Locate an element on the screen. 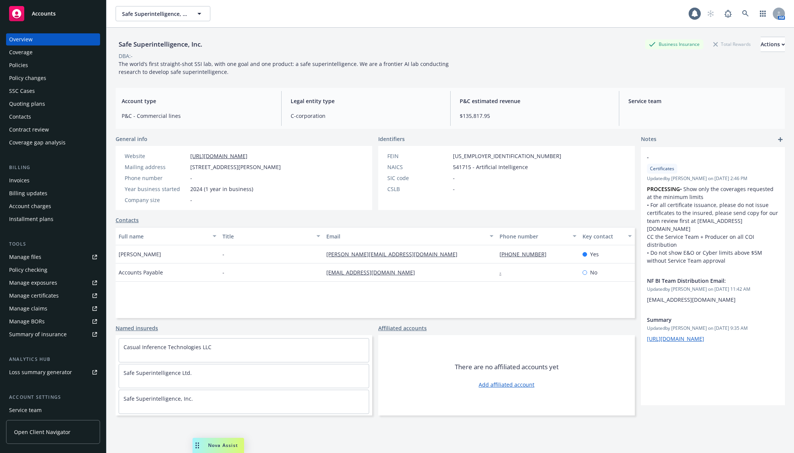 The width and height of the screenshot is (794, 453). div: Coverage is located at coordinates (21, 52).